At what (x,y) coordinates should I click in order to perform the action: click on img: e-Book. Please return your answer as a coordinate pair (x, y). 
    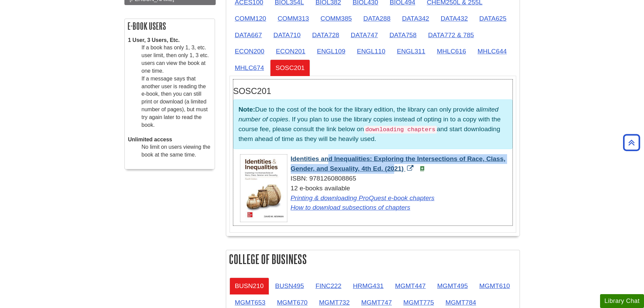
    Looking at the image, I should click on (422, 169).